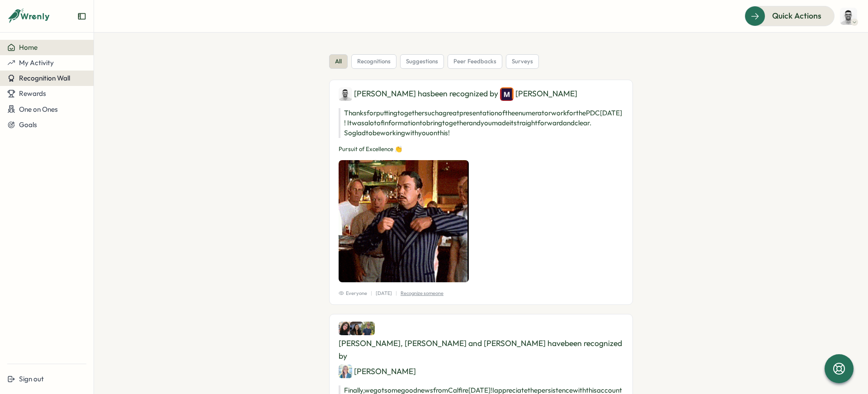  What do you see at coordinates (28, 124) in the screenshot?
I see `span: Goals` at bounding box center [28, 124].